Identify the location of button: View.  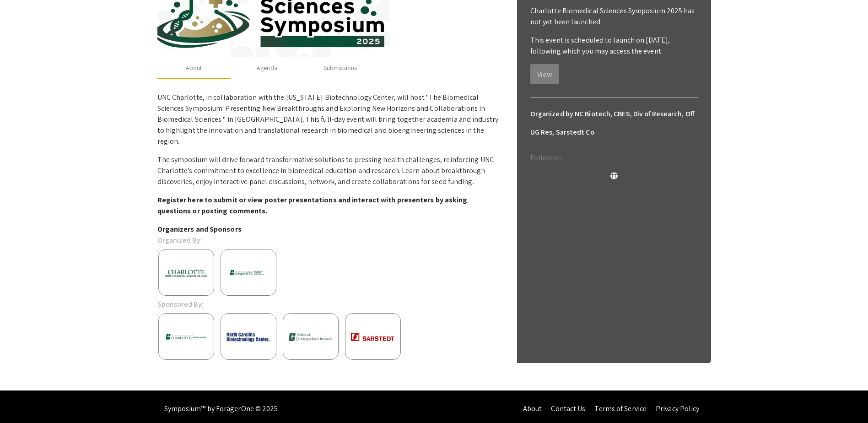
(545, 74).